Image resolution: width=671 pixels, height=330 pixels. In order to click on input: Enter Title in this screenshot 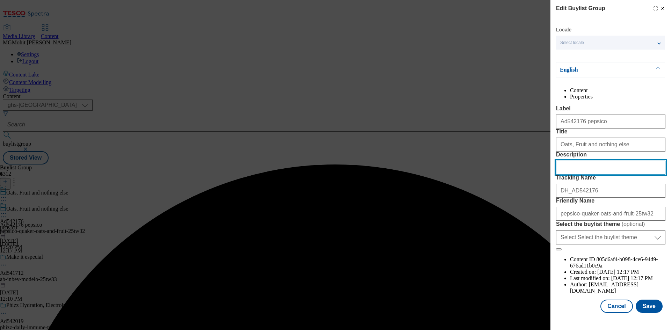, I will do `click(610, 145)`.